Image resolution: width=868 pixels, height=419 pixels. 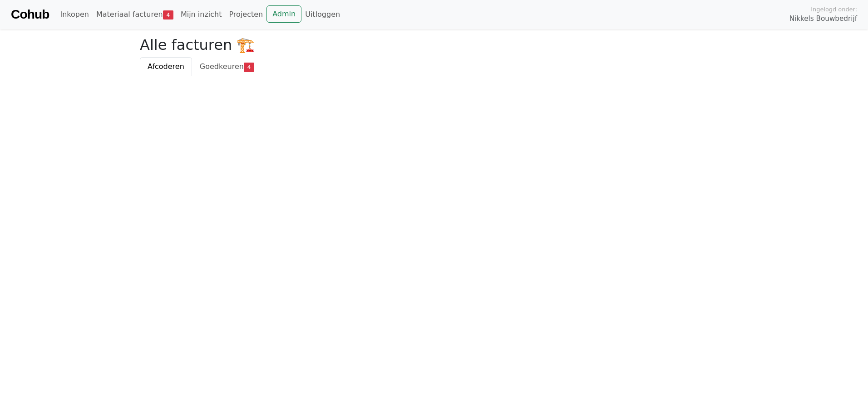 I want to click on a: Cohub, so click(x=30, y=15).